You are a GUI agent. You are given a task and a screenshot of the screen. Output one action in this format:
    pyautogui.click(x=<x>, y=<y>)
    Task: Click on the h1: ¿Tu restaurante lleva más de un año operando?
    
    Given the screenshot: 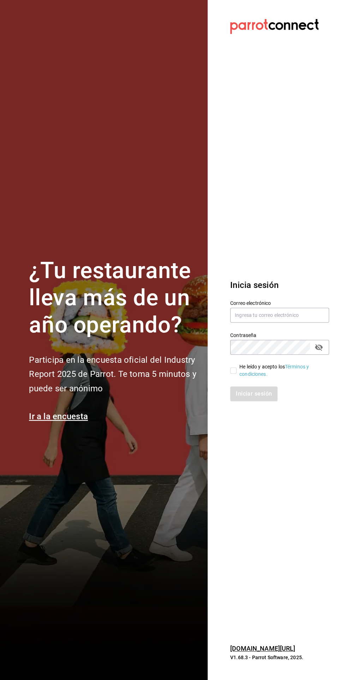 What is the action you would take?
    pyautogui.click(x=114, y=298)
    